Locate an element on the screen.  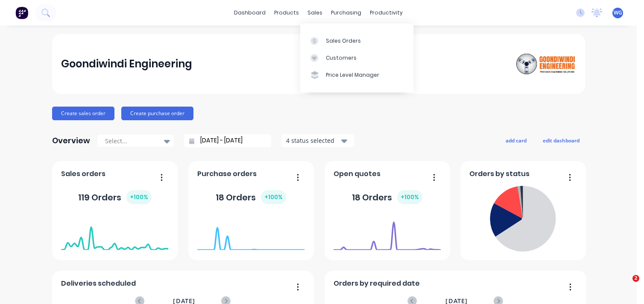
span: WG is located at coordinates (618, 13).